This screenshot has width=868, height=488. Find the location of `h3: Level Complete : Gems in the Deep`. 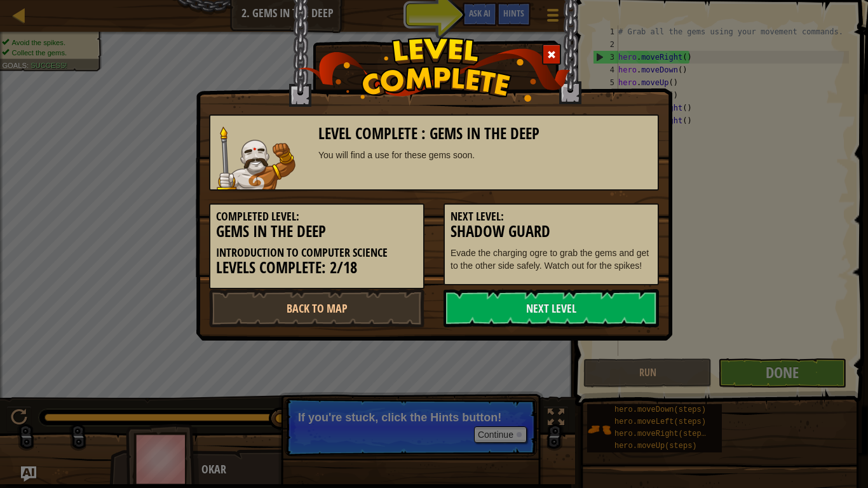

h3: Level Complete : Gems in the Deep is located at coordinates (485, 134).